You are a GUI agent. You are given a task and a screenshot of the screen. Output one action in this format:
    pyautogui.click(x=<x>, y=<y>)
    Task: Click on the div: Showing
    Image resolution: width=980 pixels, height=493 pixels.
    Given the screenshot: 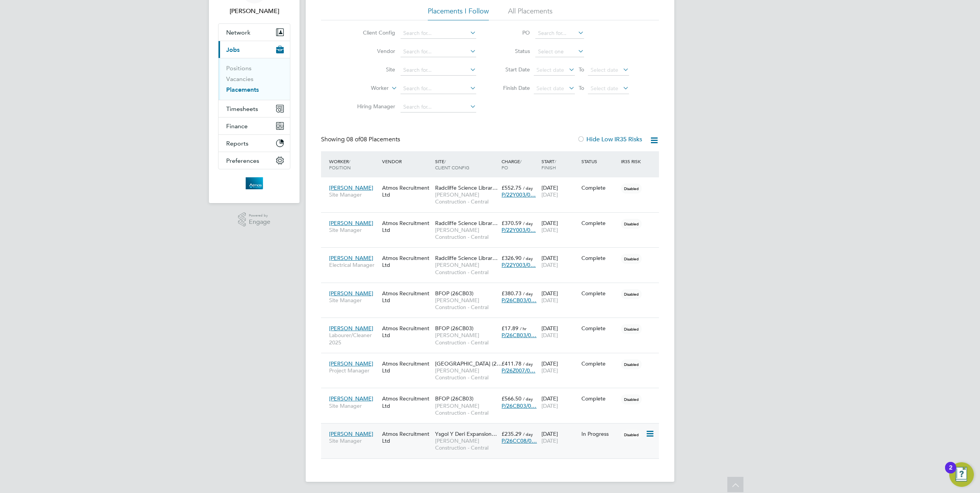 What is the action you would take?
    pyautogui.click(x=361, y=139)
    